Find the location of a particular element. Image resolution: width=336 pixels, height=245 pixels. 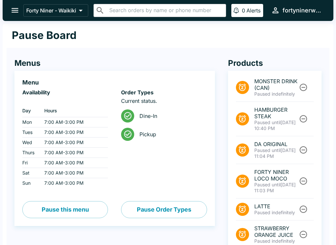

h6: Availability is located at coordinates (65, 93).